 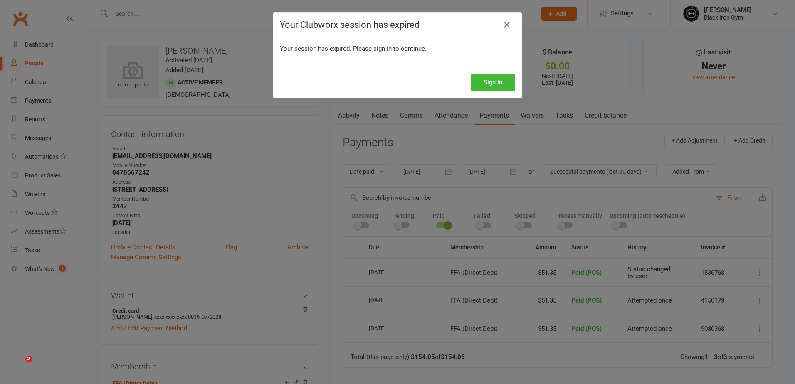 What do you see at coordinates (353, 49) in the screenshot?
I see `span: Your session has expired. Please sign in to continue.` at bounding box center [353, 49].